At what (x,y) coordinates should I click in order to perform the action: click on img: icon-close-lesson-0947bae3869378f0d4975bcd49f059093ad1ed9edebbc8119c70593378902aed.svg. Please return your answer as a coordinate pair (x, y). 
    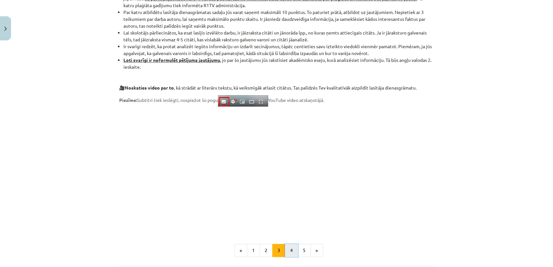
    Looking at the image, I should click on (6, 29).